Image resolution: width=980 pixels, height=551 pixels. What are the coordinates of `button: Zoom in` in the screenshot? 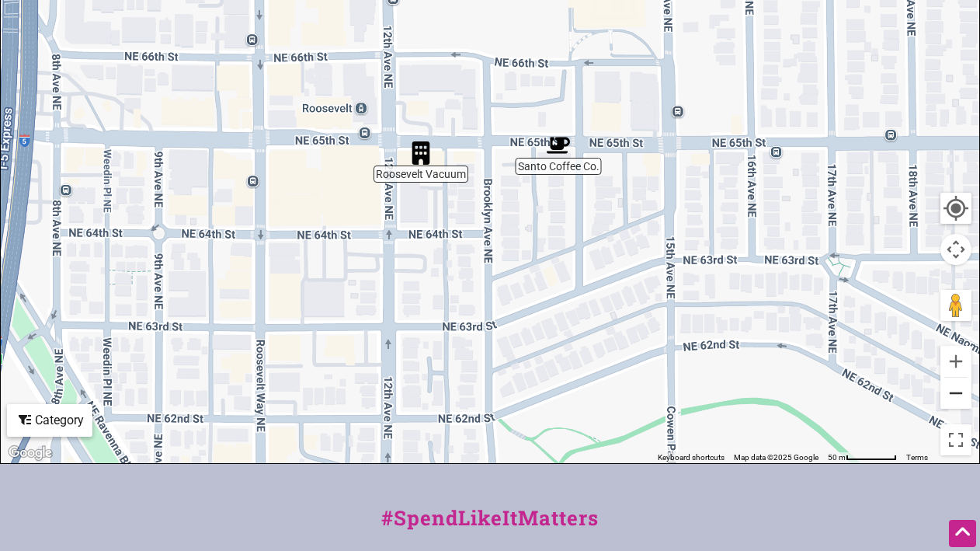 It's located at (956, 361).